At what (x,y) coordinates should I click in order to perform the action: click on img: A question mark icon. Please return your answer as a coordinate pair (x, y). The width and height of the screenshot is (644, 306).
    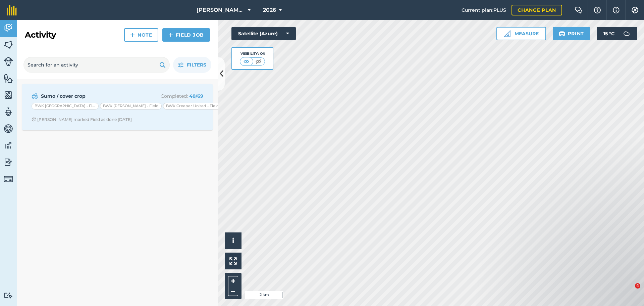
    Looking at the image, I should click on (598, 10).